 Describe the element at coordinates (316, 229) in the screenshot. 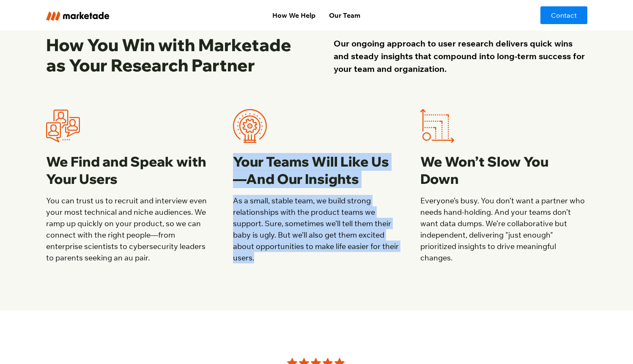

I see `p: As a small, stable team, we build strong relationships with the product teams we support. Sure, s...` at that location.